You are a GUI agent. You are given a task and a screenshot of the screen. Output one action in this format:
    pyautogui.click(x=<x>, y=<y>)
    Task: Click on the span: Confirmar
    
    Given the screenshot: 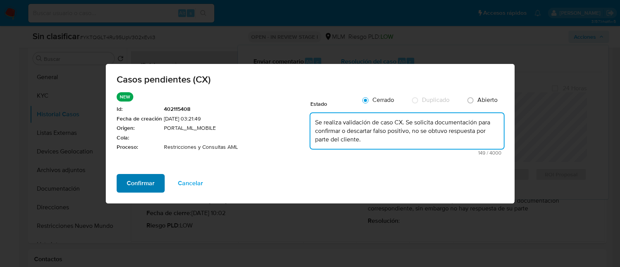 What is the action you would take?
    pyautogui.click(x=141, y=183)
    